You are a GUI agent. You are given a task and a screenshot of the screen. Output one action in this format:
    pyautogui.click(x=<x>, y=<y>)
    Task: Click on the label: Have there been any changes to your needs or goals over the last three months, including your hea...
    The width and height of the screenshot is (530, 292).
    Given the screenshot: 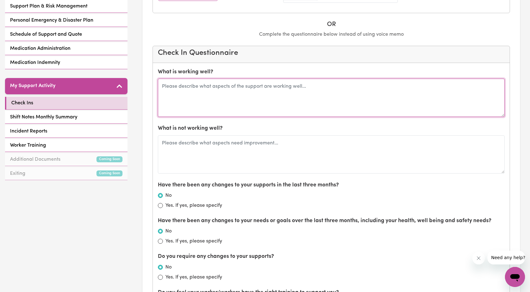 What is the action you would take?
    pyautogui.click(x=325, y=221)
    